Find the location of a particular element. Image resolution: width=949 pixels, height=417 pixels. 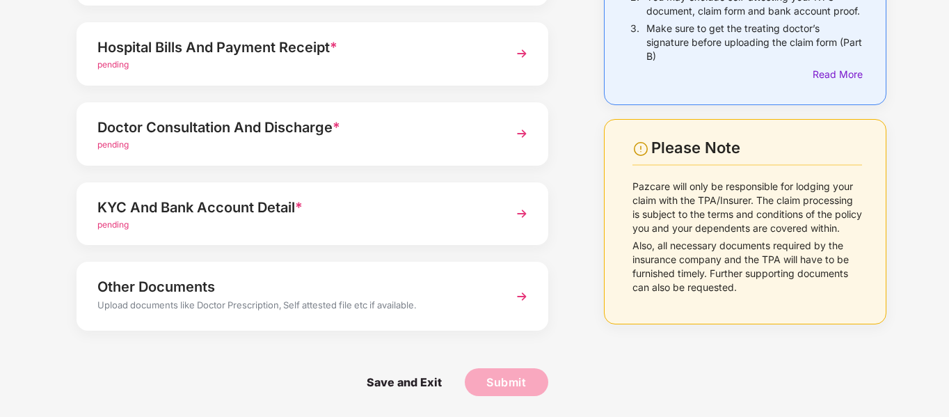

p: 3. is located at coordinates (634, 42).